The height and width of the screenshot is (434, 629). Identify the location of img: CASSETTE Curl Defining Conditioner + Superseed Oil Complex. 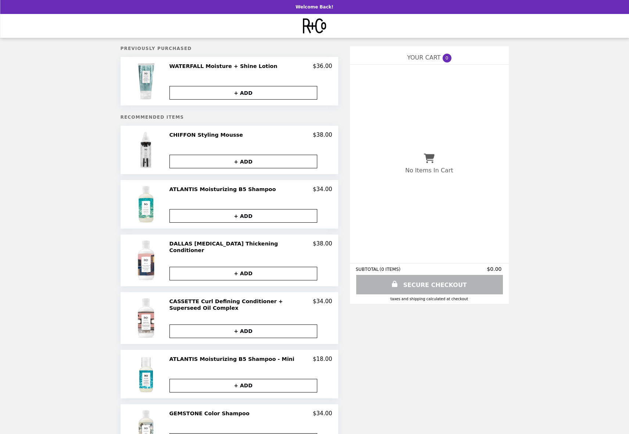
(147, 318).